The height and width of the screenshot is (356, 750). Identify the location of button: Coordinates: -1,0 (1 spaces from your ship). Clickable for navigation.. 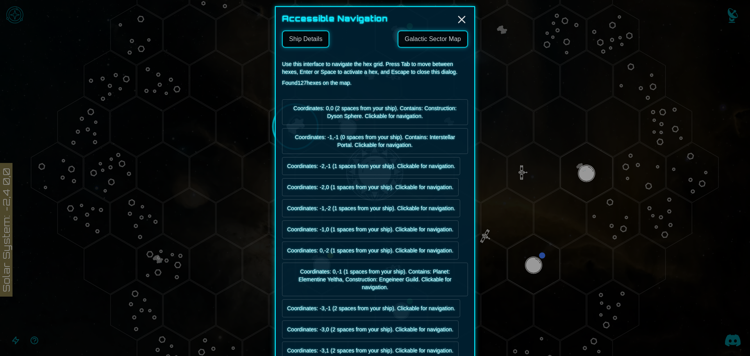
(370, 229).